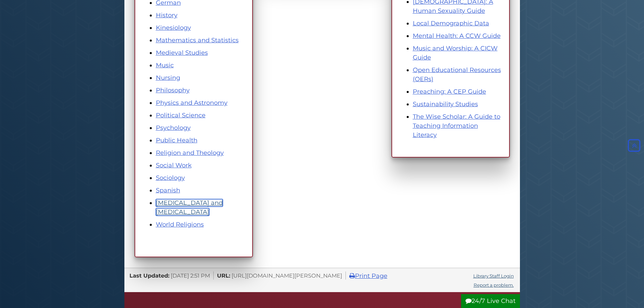 This screenshot has width=644, height=308. Describe the element at coordinates (445, 104) in the screenshot. I see `a: Sustainability Studies` at that location.